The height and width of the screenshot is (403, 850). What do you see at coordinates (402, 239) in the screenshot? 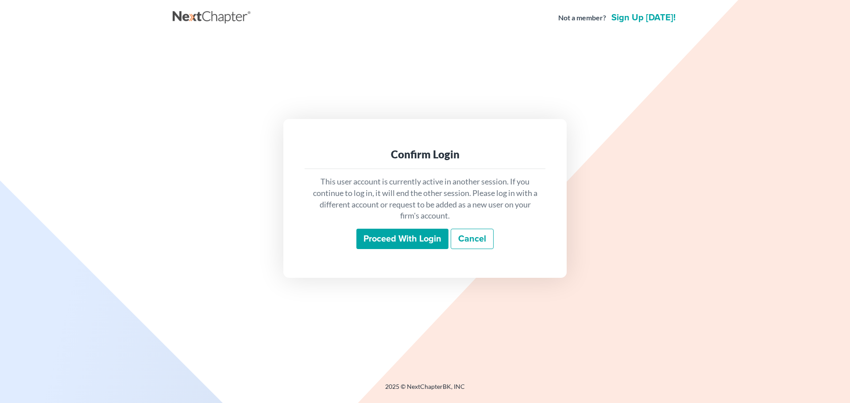
I see `input: Proceed with login` at bounding box center [402, 239].